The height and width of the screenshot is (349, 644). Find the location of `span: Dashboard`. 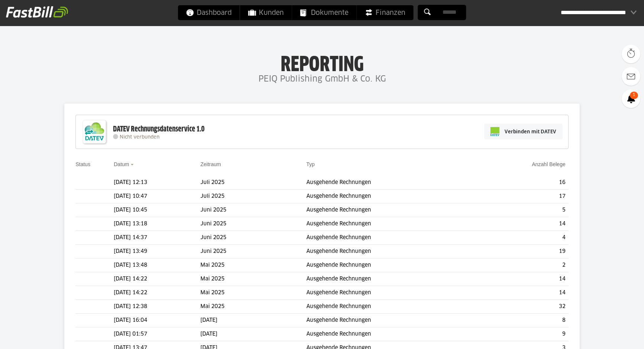

span: Dashboard is located at coordinates (209, 13).